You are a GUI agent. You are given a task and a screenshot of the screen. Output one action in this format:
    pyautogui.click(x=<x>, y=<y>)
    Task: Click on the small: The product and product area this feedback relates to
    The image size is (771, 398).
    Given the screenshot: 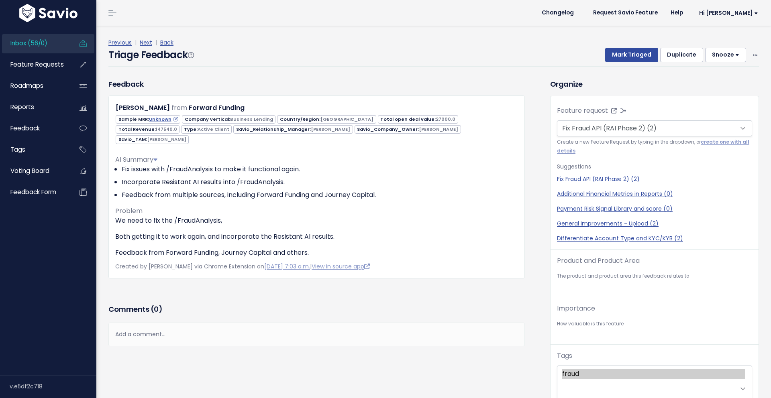 What is the action you would take?
    pyautogui.click(x=654, y=276)
    